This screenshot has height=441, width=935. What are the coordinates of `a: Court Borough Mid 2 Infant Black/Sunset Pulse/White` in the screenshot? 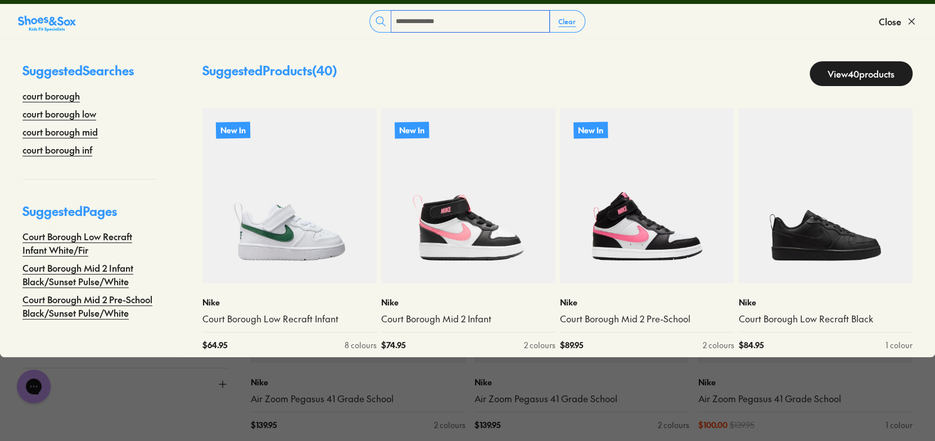 It's located at (90, 274).